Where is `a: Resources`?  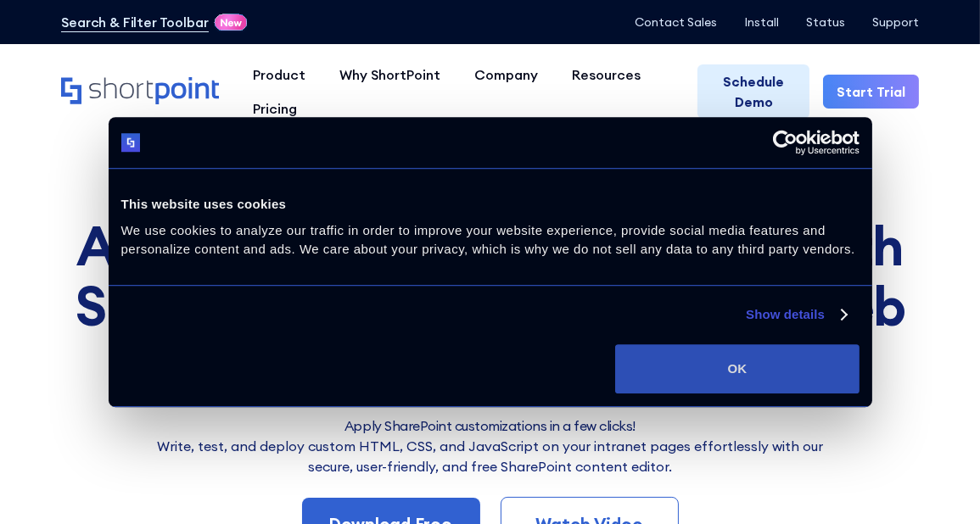 a: Resources is located at coordinates (606, 74).